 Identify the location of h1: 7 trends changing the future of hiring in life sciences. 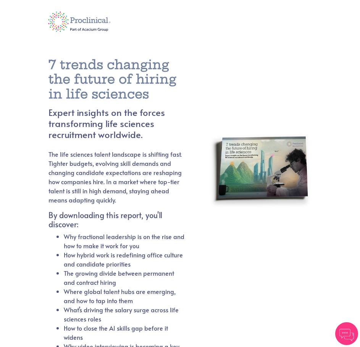
(120, 79).